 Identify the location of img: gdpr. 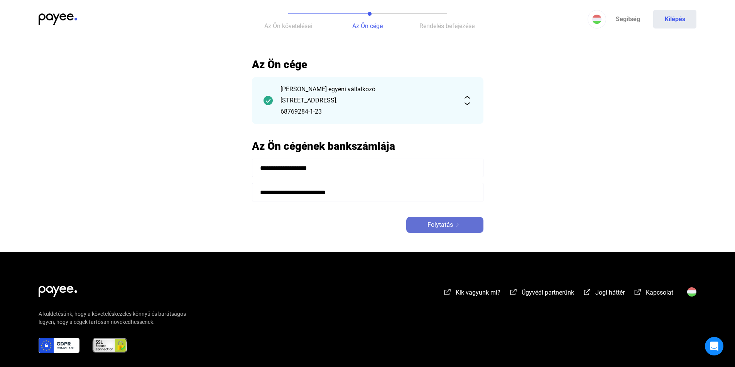
(59, 346).